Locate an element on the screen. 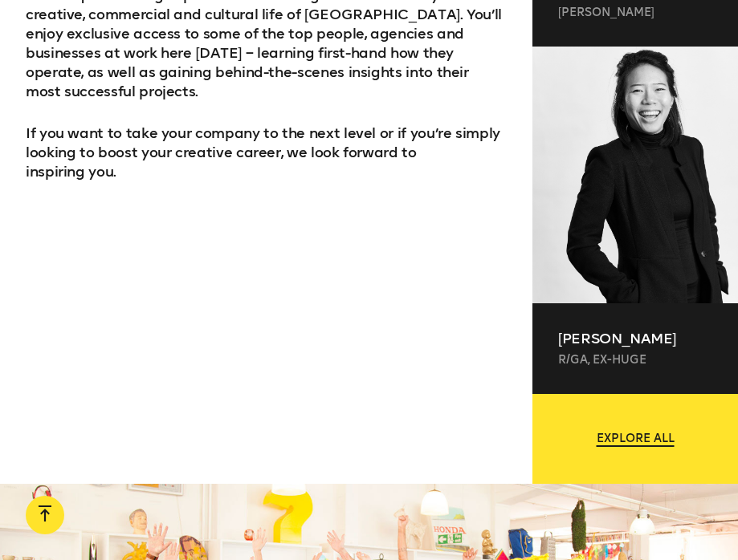 The width and height of the screenshot is (738, 560). a: Explore all is located at coordinates (635, 439).